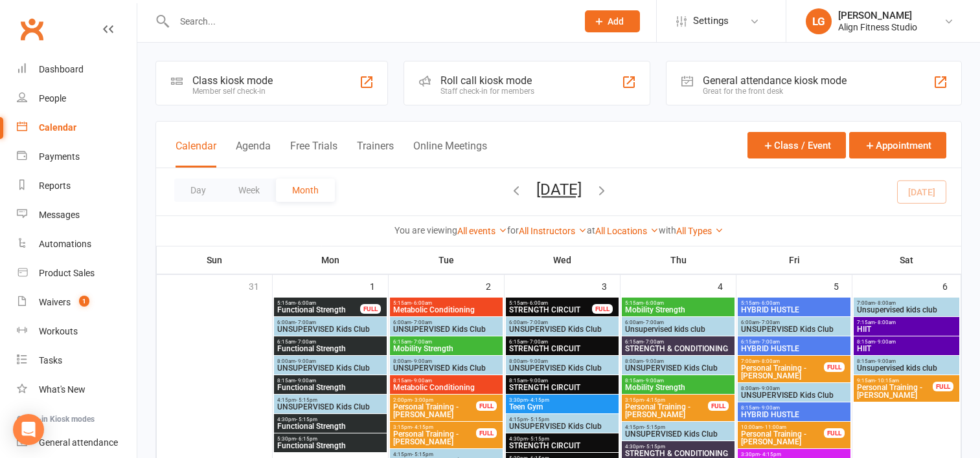  What do you see at coordinates (678, 260) in the screenshot?
I see `th: Thu` at bounding box center [678, 260].